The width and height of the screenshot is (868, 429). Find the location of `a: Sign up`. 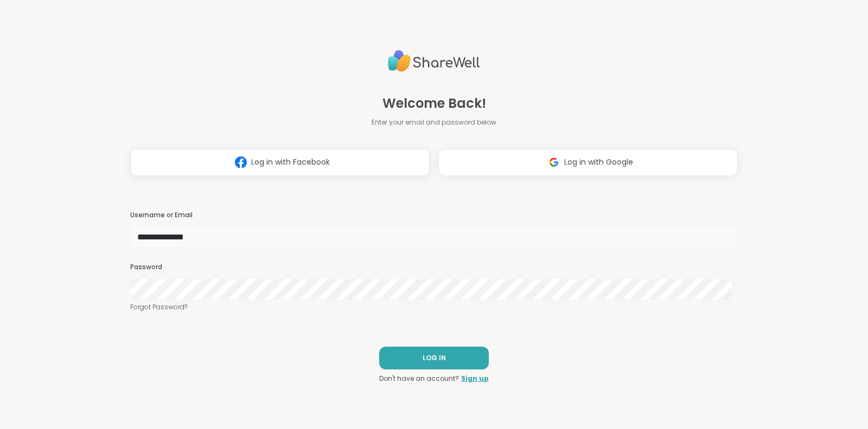

a: Sign up is located at coordinates (474, 379).